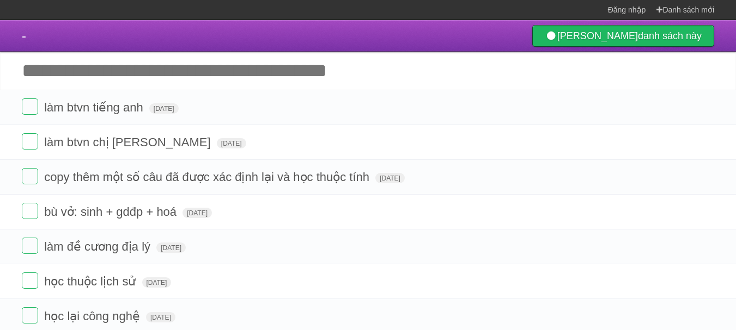  What do you see at coordinates (97, 247) in the screenshot?
I see `font: làm đề cương địa lý` at bounding box center [97, 247].